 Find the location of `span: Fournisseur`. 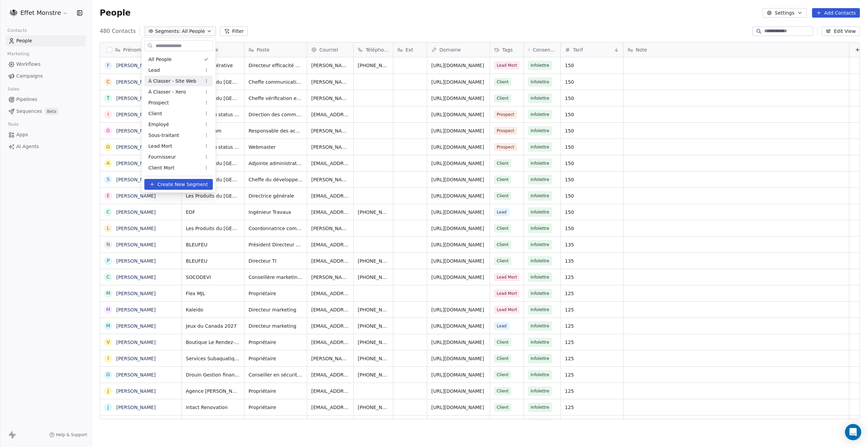

span: Fournisseur is located at coordinates (162, 157).